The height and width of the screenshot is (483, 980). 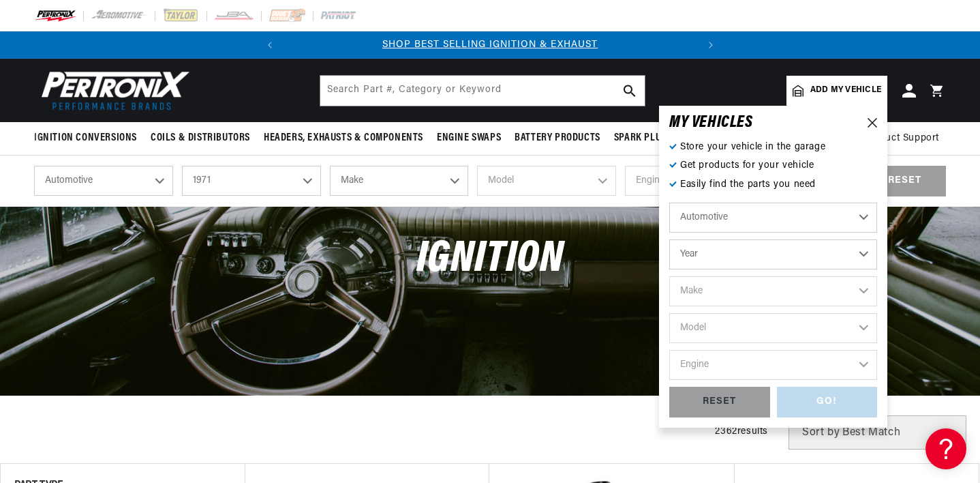 I want to click on span: Ignition, so click(x=490, y=259).